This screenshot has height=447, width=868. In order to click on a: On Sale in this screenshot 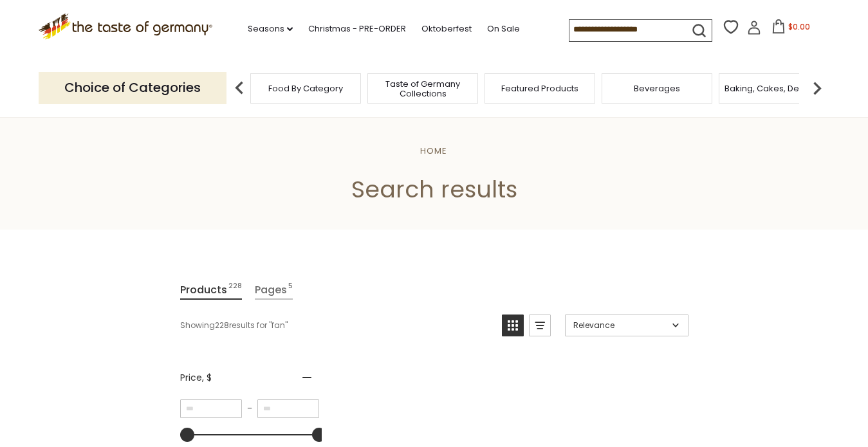, I will do `click(503, 29)`.